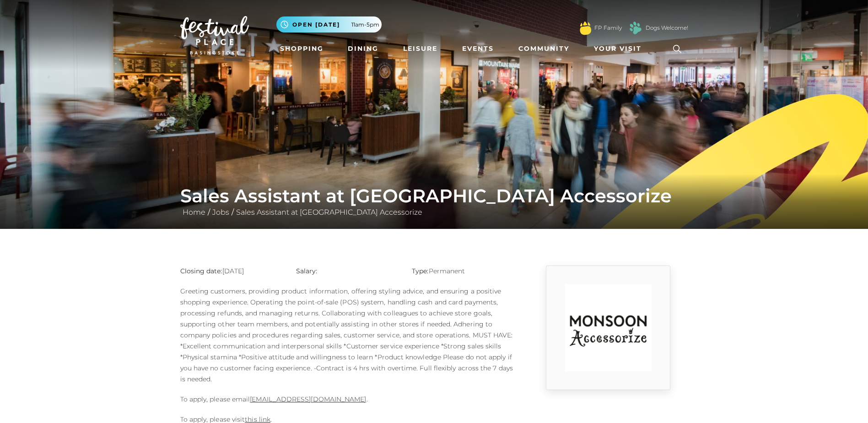 The height and width of the screenshot is (423, 868). What do you see at coordinates (463, 271) in the screenshot?
I see `p: Permanent` at bounding box center [463, 271].